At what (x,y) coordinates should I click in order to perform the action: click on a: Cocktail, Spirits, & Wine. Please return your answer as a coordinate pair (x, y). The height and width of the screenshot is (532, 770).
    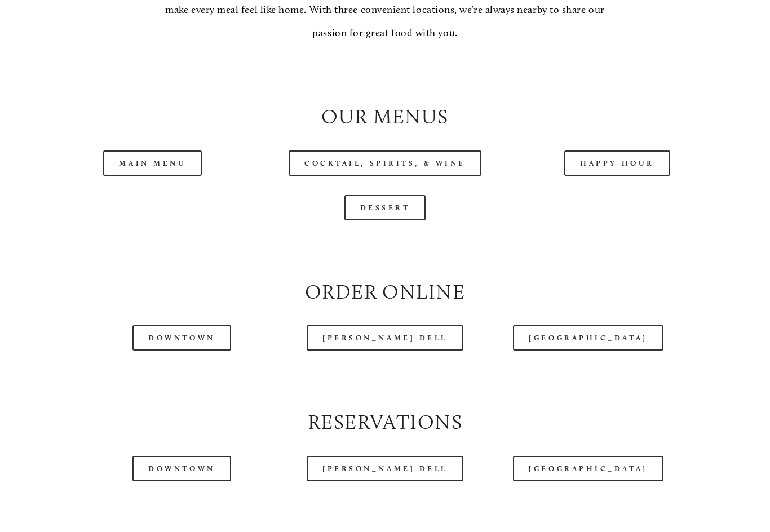
    Looking at the image, I should click on (385, 163).